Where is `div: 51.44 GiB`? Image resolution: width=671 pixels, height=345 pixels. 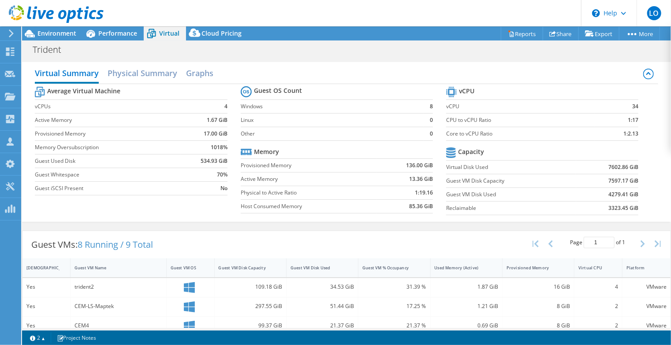 div: 51.44 GiB is located at coordinates (322, 307).